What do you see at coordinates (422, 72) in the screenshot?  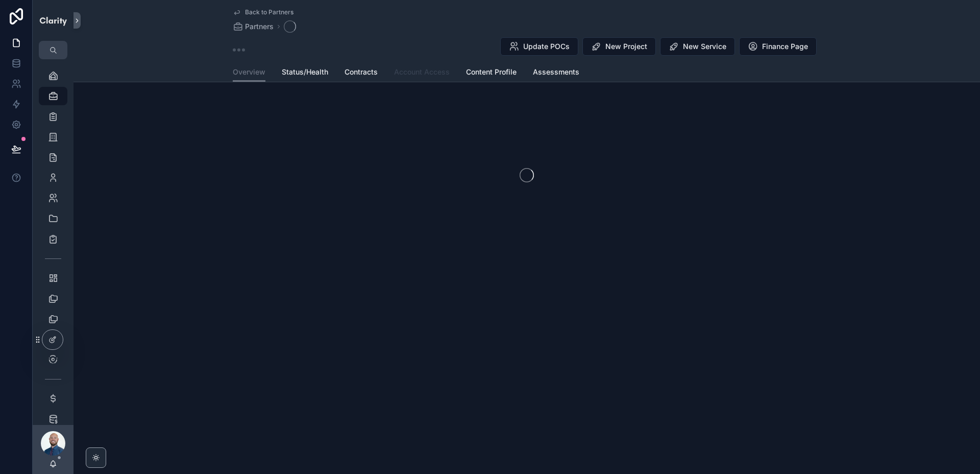 I see `span: Account Access` at bounding box center [422, 72].